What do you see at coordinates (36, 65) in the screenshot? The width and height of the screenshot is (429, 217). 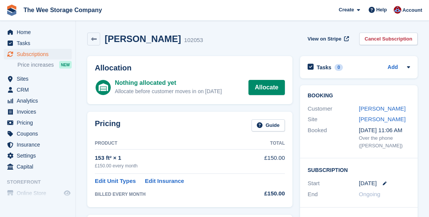 I see `span: Price increases` at bounding box center [36, 65].